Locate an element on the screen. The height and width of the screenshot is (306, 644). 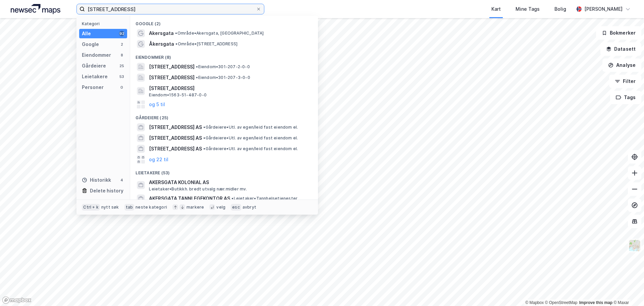
div: 92 is located at coordinates (122, 33).